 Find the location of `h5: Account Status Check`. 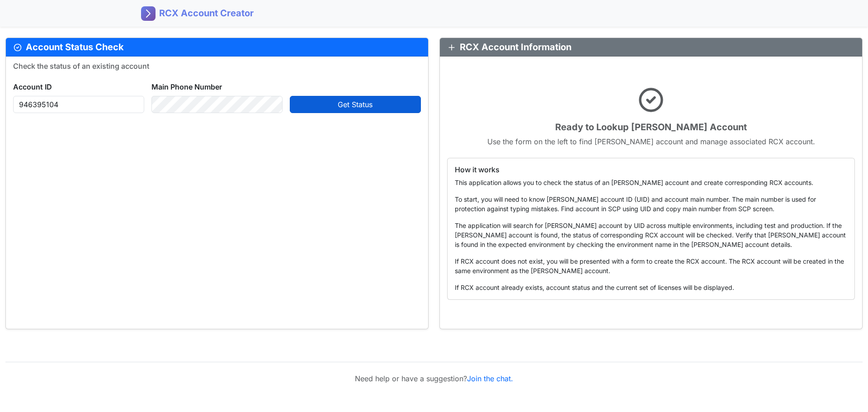

h5: Account Status Check is located at coordinates (217, 47).